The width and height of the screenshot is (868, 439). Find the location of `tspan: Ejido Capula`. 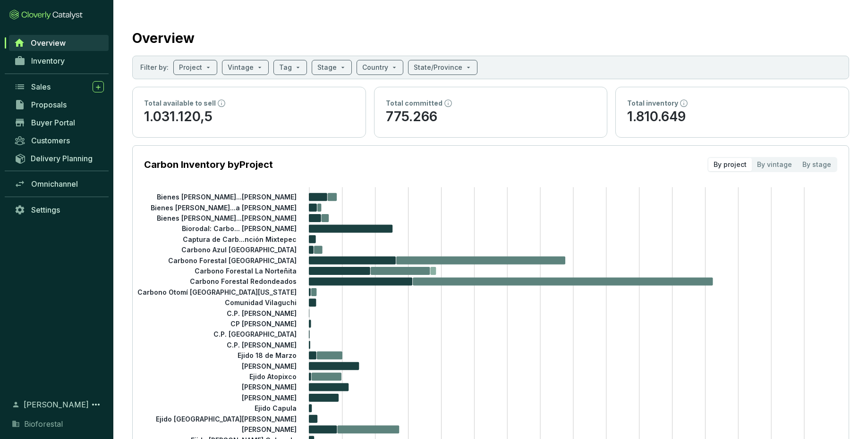

tspan: Ejido Capula is located at coordinates (275, 408).